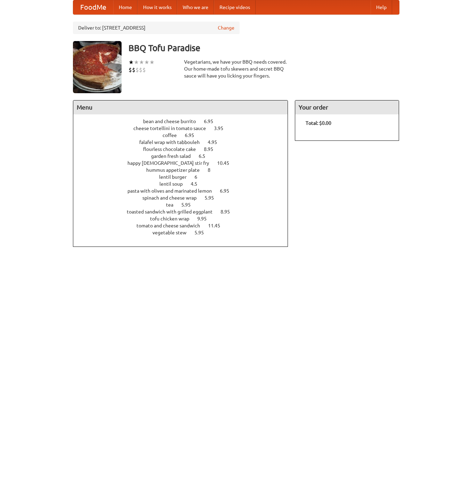  What do you see at coordinates (196, 7) in the screenshot?
I see `a: Who we are` at bounding box center [196, 7].